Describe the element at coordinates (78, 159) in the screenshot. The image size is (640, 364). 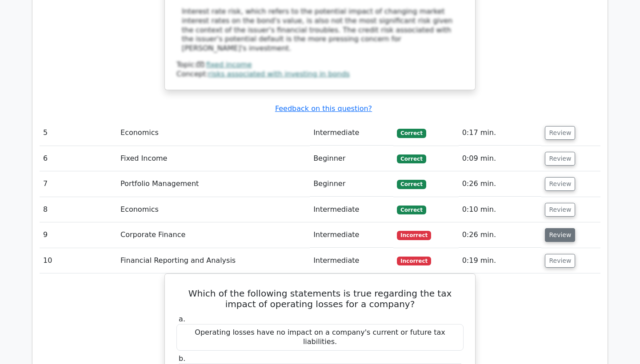
I see `td: 6` at that location.